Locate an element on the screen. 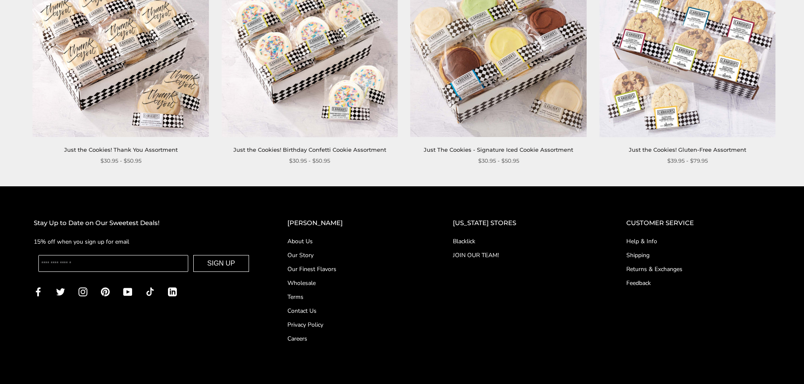  a: Just the Cookies! Gluten-Free Assortment is located at coordinates (687, 150).